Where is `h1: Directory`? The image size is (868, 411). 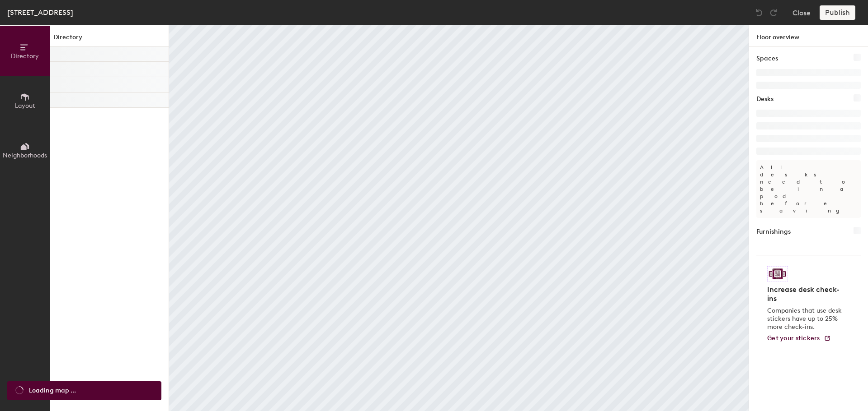
h1: Directory is located at coordinates (109, 39).